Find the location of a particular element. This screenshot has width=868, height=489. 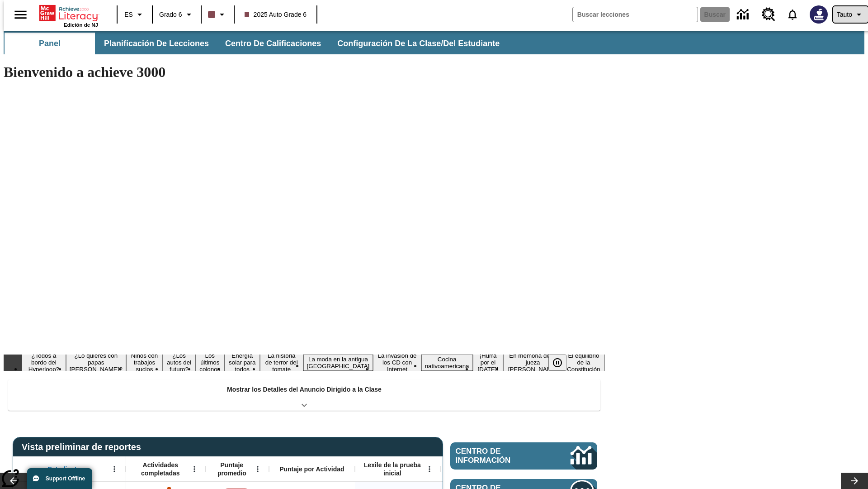

button: Diapositiva 9 La invasión de los CD con Internet is located at coordinates (397, 362).